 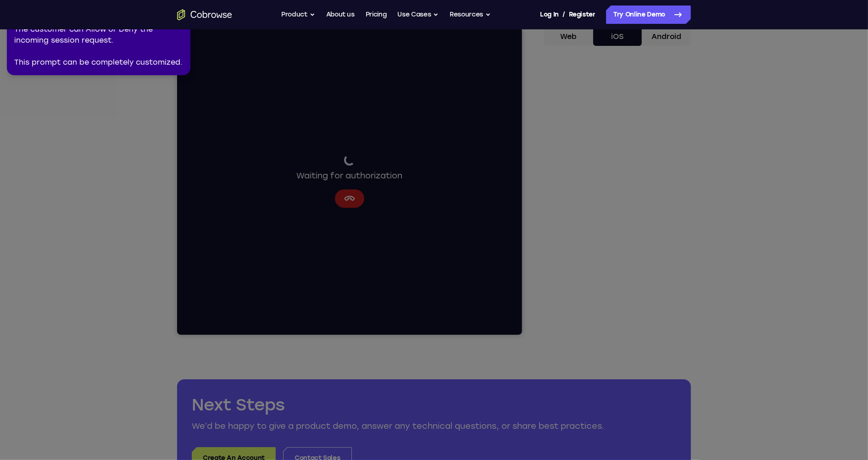 I want to click on a: Pricing, so click(x=376, y=15).